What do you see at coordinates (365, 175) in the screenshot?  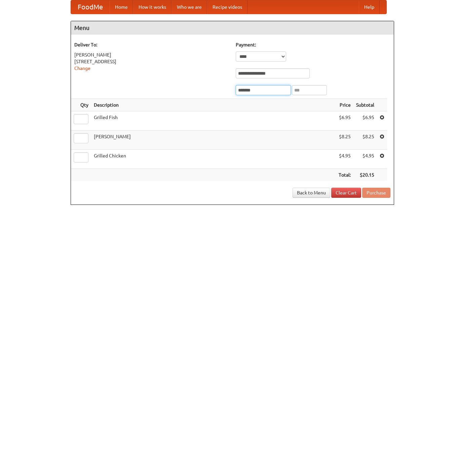 I see `th: $20.15` at bounding box center [365, 175].